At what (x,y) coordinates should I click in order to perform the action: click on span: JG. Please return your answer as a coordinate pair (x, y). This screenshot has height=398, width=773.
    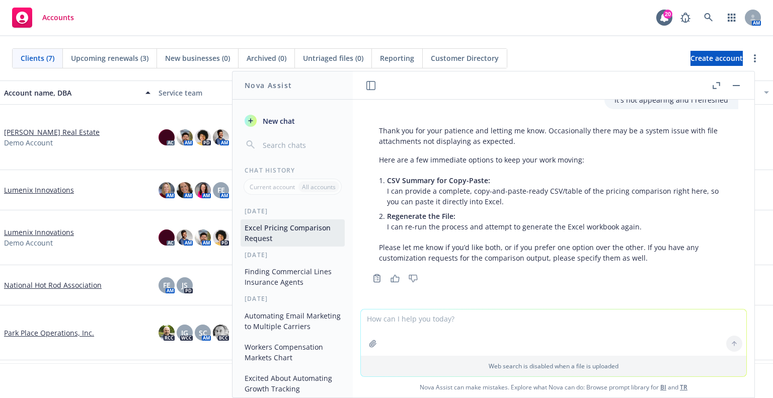
    Looking at the image, I should click on (185, 333).